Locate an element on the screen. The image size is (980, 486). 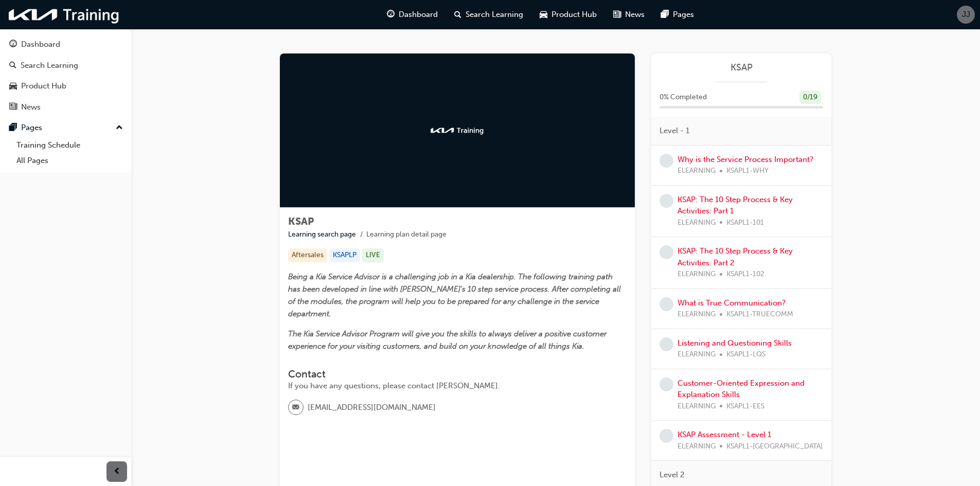
span: prev-icon is located at coordinates (117, 472).